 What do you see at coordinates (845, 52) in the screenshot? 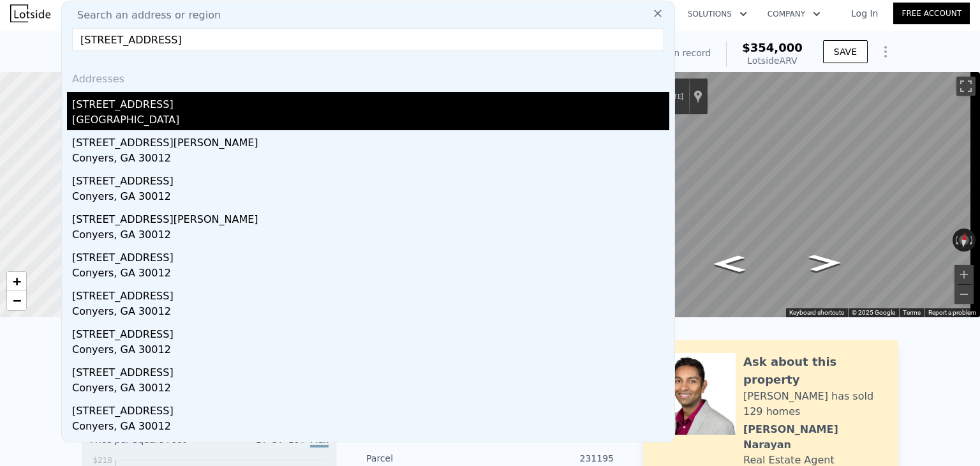
I see `button: SAVE` at bounding box center [845, 52].